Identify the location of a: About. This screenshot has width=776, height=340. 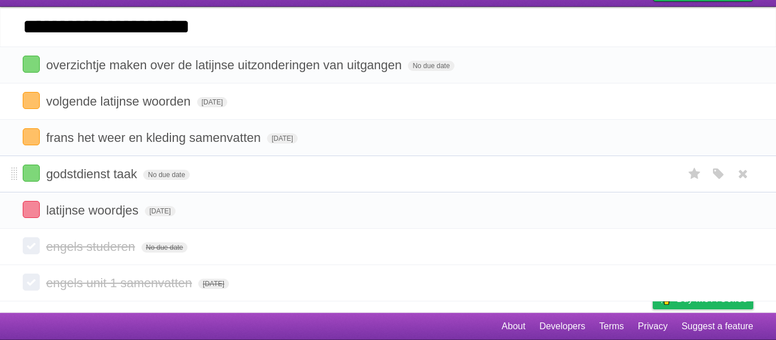
(513, 327).